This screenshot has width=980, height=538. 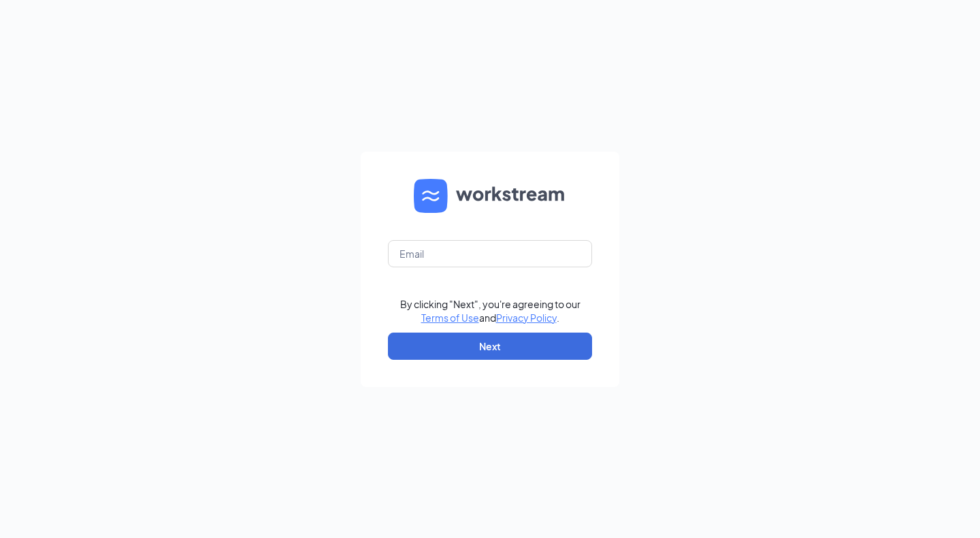 I want to click on a: Terms of Use, so click(x=450, y=318).